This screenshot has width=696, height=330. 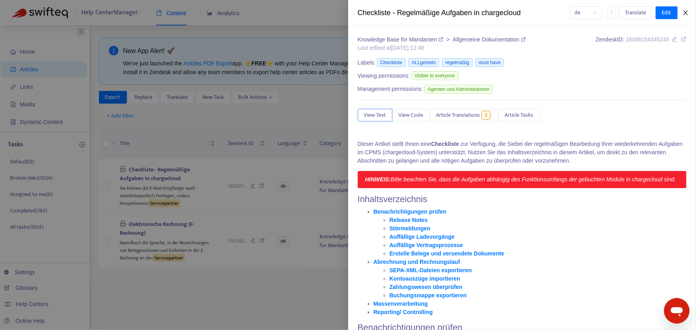 I want to click on a: Auffällige Ladevorgänge, so click(x=422, y=237).